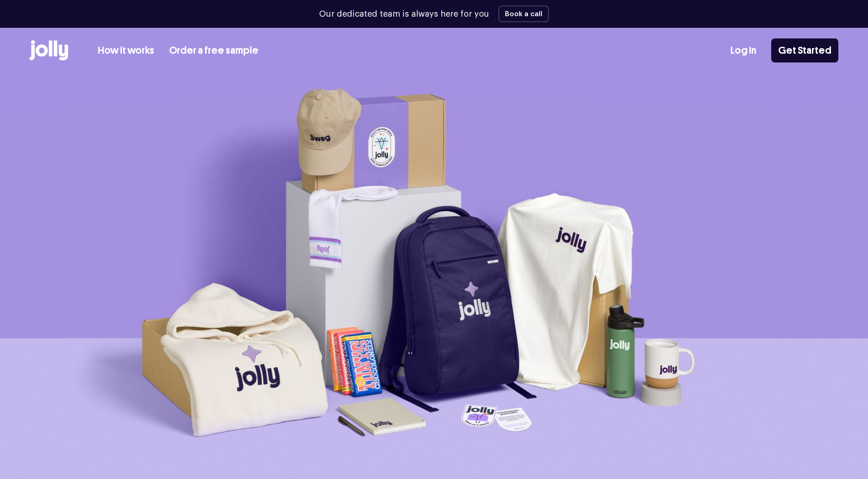  I want to click on a: Order a free sample, so click(214, 51).